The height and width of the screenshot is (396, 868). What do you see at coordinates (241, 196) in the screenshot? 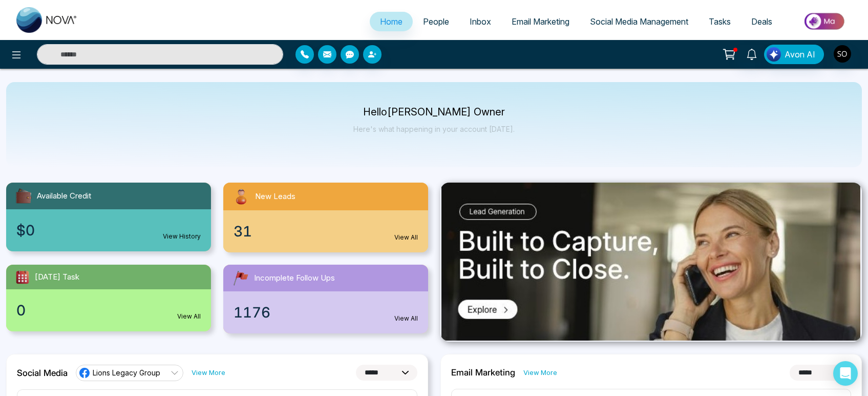
I see `img: newLeads.svg` at bounding box center [241, 196].